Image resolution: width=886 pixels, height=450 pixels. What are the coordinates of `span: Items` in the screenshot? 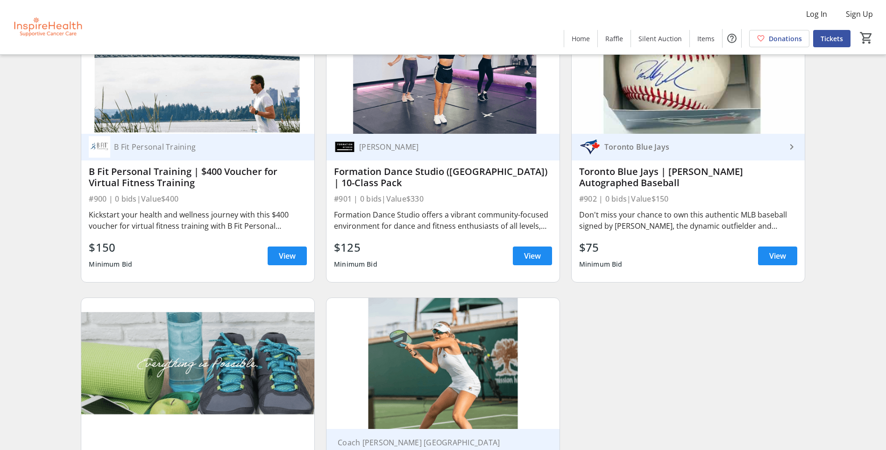 It's located at (706, 38).